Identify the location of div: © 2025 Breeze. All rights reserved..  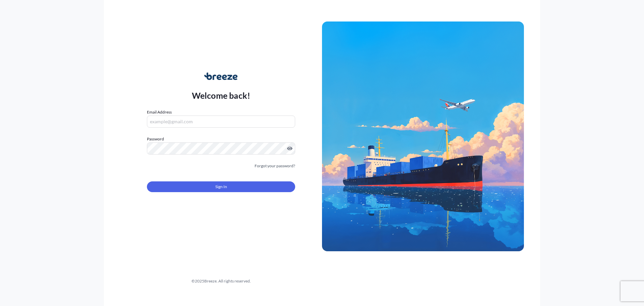
(221, 281).